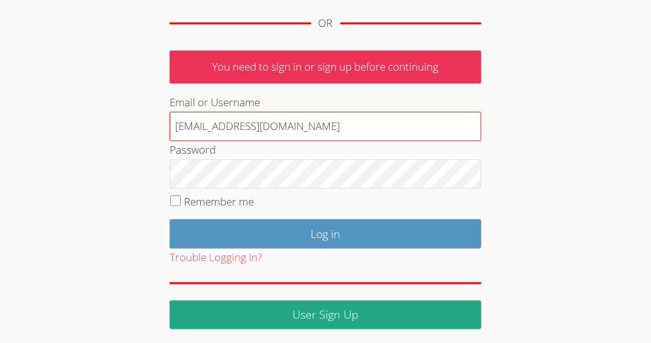 The width and height of the screenshot is (651, 343). Describe the element at coordinates (219, 201) in the screenshot. I see `label: Remember me` at that location.